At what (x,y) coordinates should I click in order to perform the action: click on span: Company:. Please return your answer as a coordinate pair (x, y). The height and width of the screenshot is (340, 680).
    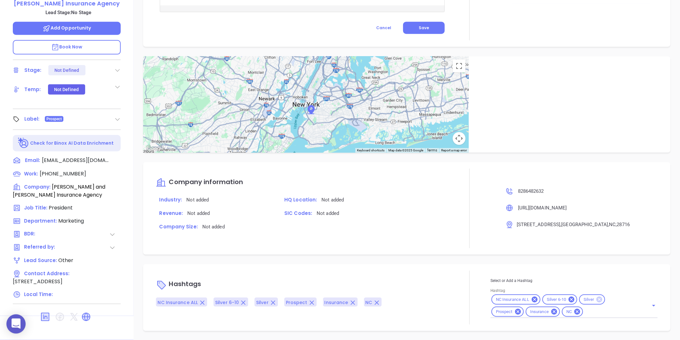
    Looking at the image, I should click on (37, 186).